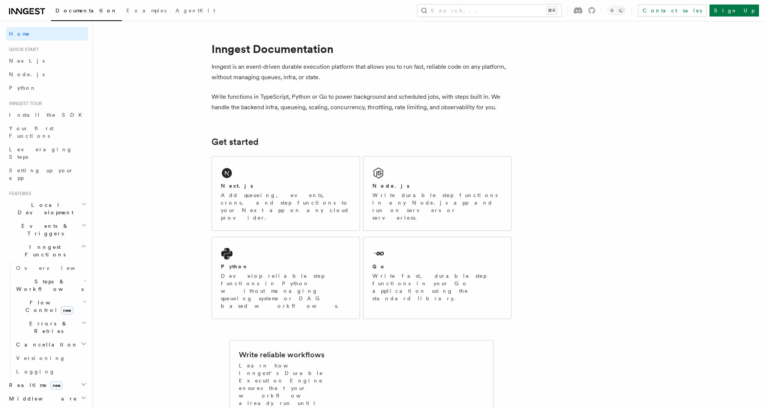 The image size is (765, 408). I want to click on a: Next.jsAdd queueing, events, crons, and step functions to your Next app on any cloud provider., so click(286, 193).